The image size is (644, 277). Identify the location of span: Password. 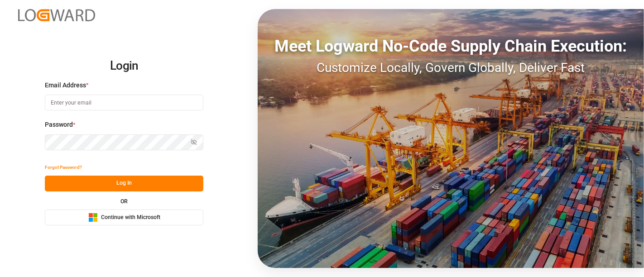
(59, 125).